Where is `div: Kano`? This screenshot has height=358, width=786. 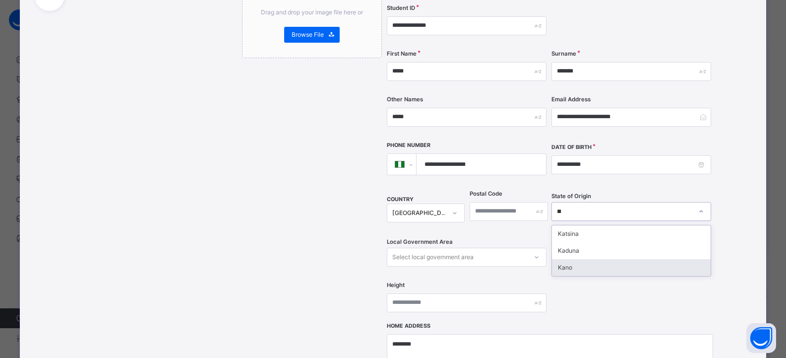
div: Kano is located at coordinates (631, 267).